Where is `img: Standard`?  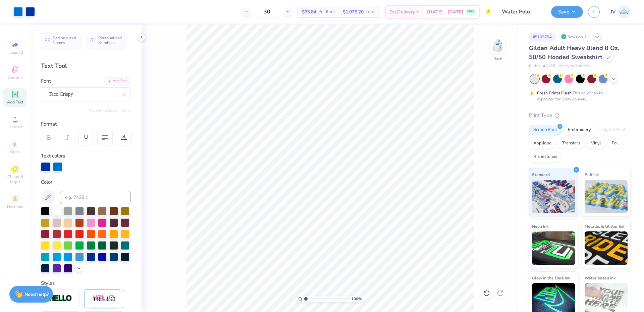
img: Standard is located at coordinates (554, 196).